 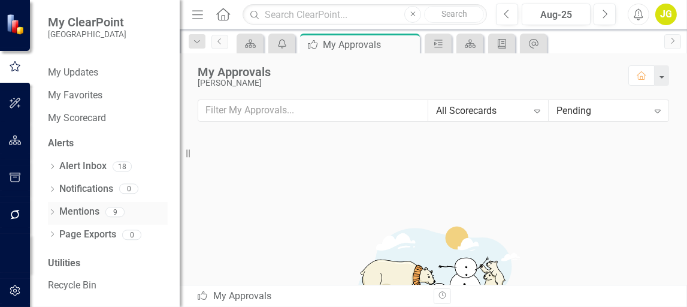 What do you see at coordinates (108, 143) in the screenshot?
I see `div: Alerts` at bounding box center [108, 143].